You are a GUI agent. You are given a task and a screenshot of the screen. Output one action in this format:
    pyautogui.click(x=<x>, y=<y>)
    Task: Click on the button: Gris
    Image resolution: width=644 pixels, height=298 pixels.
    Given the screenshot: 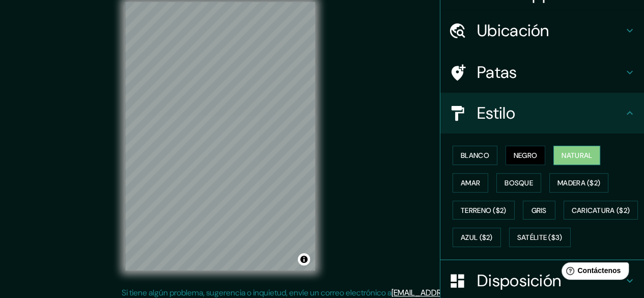 What is the action you would take?
    pyautogui.click(x=539, y=211)
    